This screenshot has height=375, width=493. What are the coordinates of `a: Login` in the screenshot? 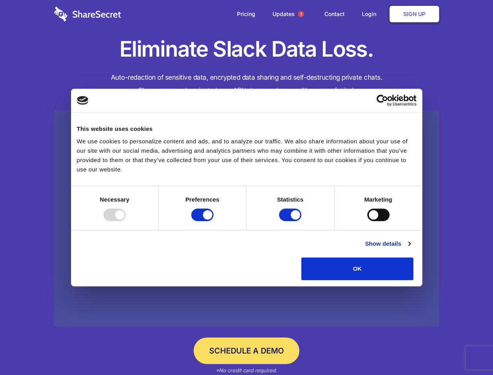 It's located at (371, 14).